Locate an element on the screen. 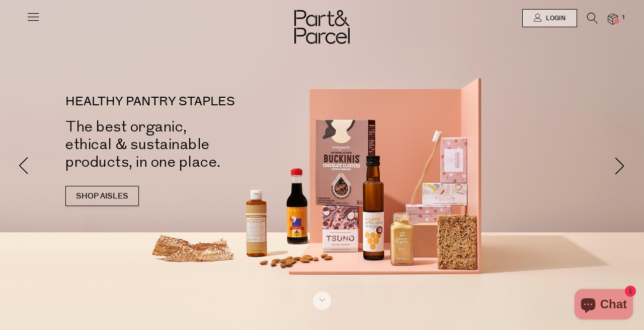  span: Login is located at coordinates (554, 18).